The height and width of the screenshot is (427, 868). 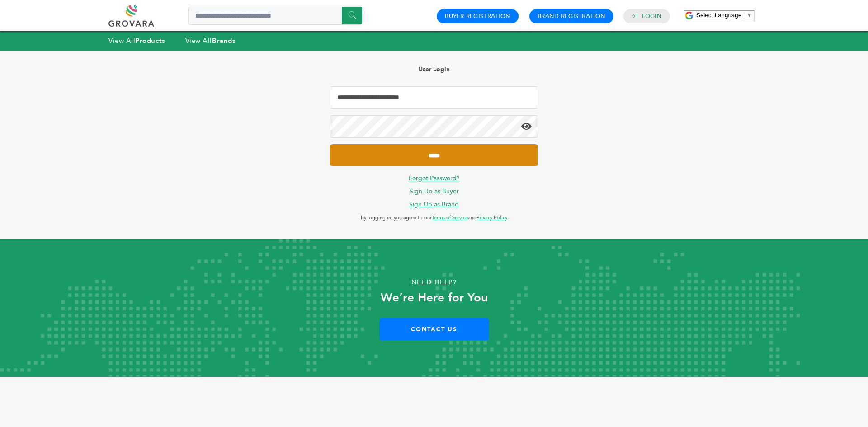 What do you see at coordinates (434, 218) in the screenshot?
I see `p: By logging in, you agree to our and` at bounding box center [434, 218].